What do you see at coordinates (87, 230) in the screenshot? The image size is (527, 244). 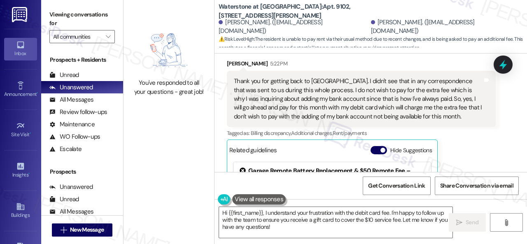 I see `span: New Message` at bounding box center [87, 230].